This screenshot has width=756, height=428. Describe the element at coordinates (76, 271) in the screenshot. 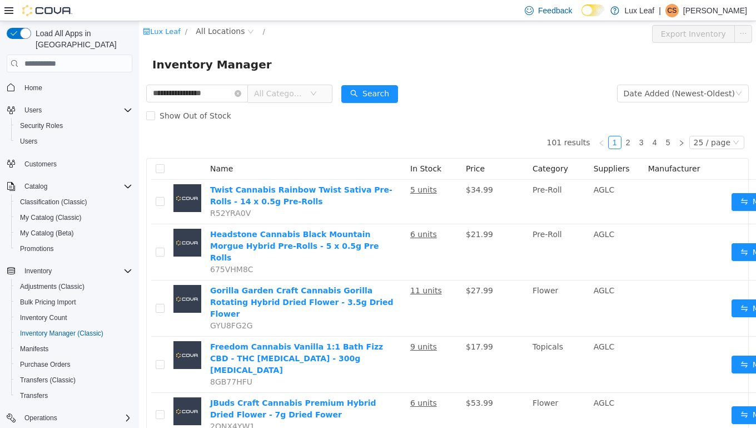

I see `span: Inventory` at that location.